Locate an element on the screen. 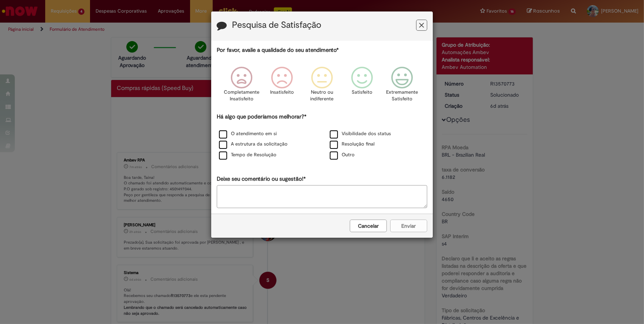 Image resolution: width=644 pixels, height=324 pixels. div: Há algo que poderíamos melhorar?* is located at coordinates (322, 136).